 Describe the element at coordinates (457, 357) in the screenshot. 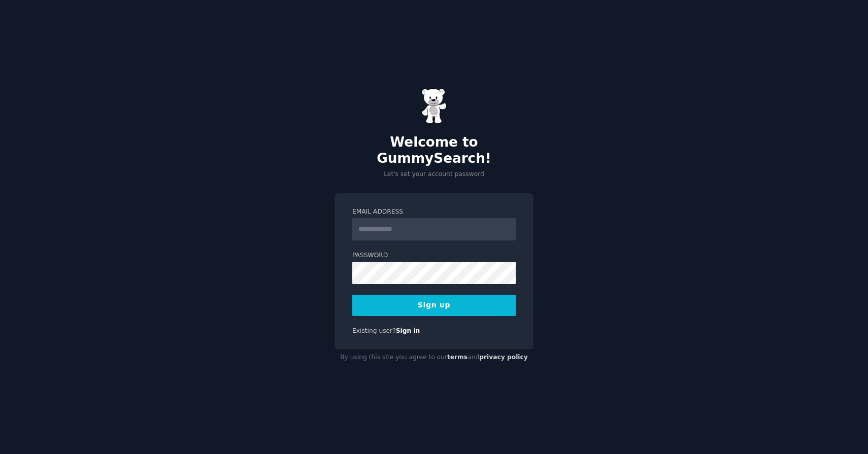

I see `a: terms` at that location.